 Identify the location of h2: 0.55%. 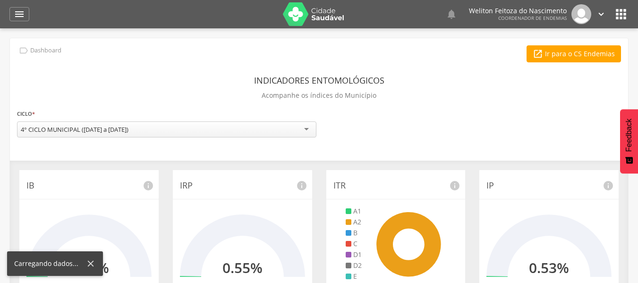
(242, 267).